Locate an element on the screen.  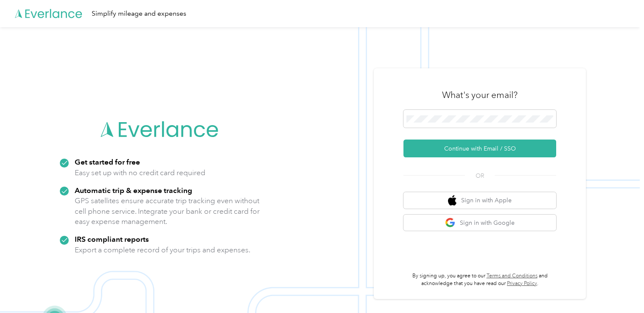
strong: IRS compliant reports is located at coordinates (111, 239).